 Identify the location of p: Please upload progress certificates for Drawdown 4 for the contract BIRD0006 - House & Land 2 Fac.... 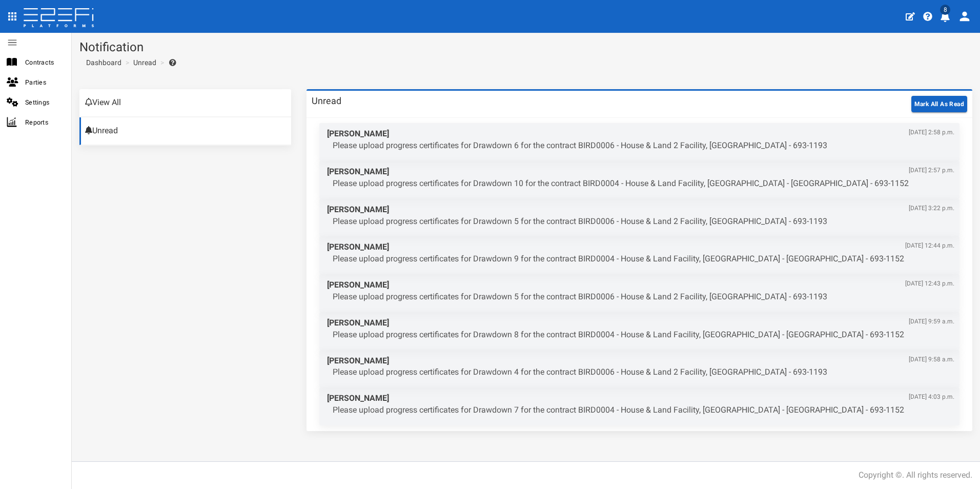
(643, 372).